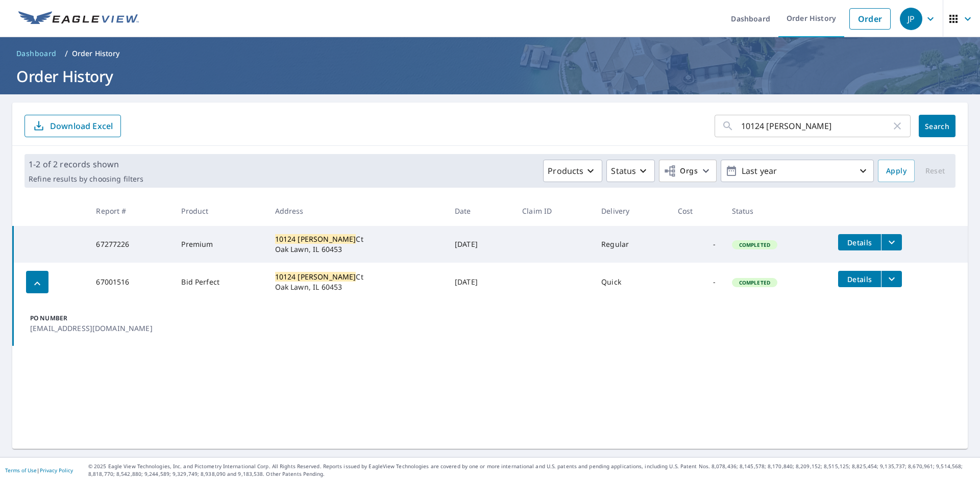 This screenshot has width=980, height=483. Describe the element at coordinates (937, 126) in the screenshot. I see `span: Search` at that location.